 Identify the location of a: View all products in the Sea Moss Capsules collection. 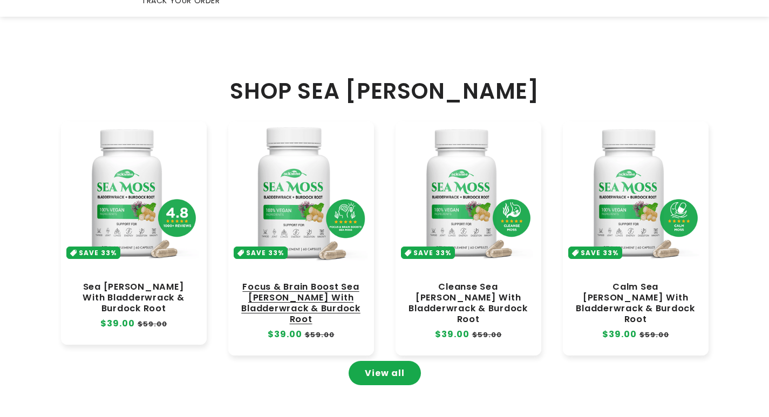
(385, 373).